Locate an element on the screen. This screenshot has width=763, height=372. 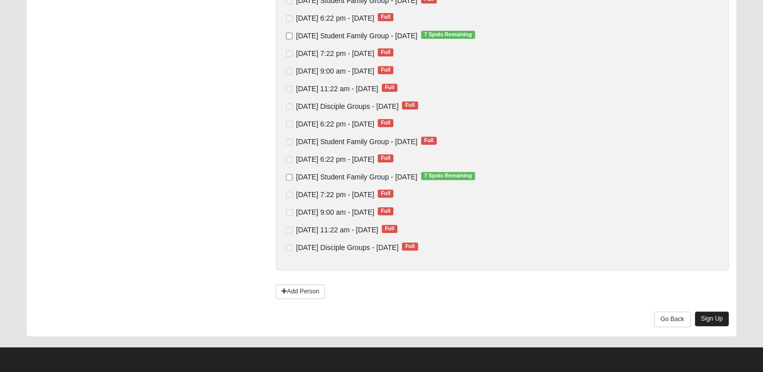
a: Add Person is located at coordinates (300, 292).